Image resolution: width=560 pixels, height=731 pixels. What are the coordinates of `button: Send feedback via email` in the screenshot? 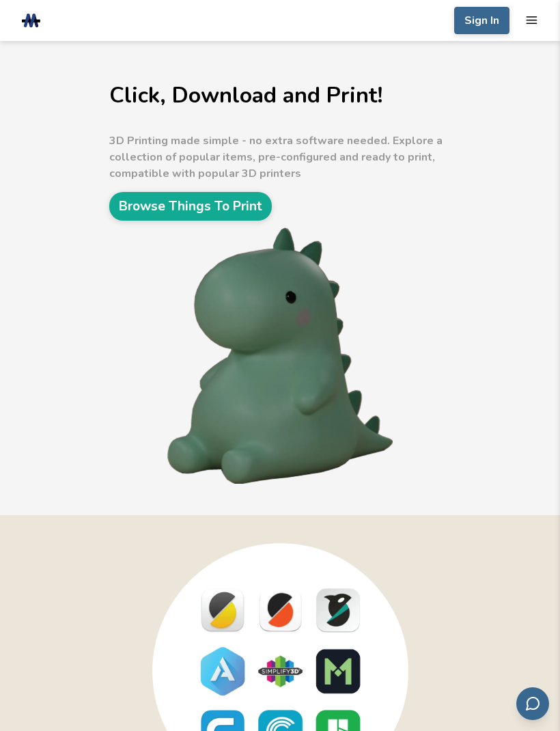 It's located at (533, 704).